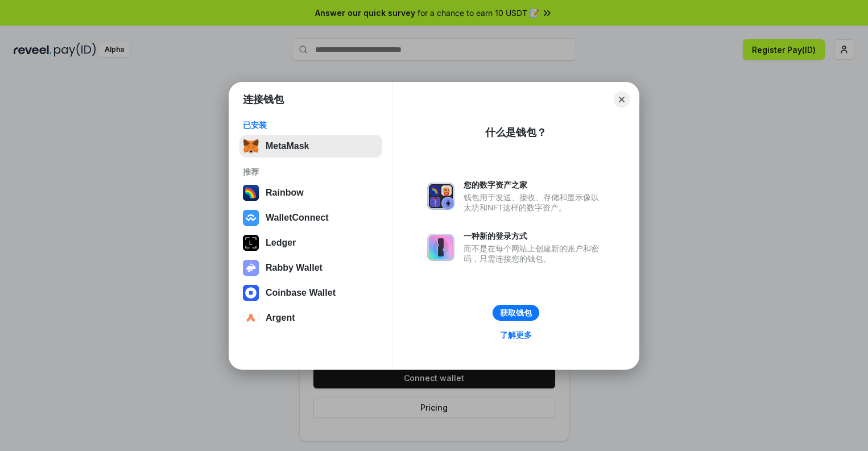 The image size is (868, 451). I want to click on img: svg+xml,%3Csvg%20xmlns%3D%22http%3A%2F%2Fwww.w3.org%2F2000%2Fsvg%22%20width%3D%2228%22%20height%3..., so click(250, 243).